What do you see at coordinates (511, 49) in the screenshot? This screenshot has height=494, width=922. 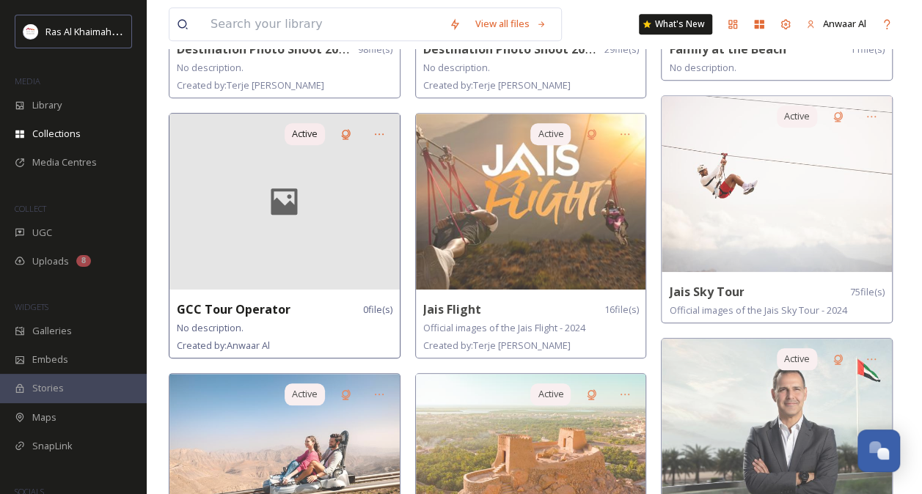 I see `strong: Destination Photo Shoot 2024` at bounding box center [511, 49].